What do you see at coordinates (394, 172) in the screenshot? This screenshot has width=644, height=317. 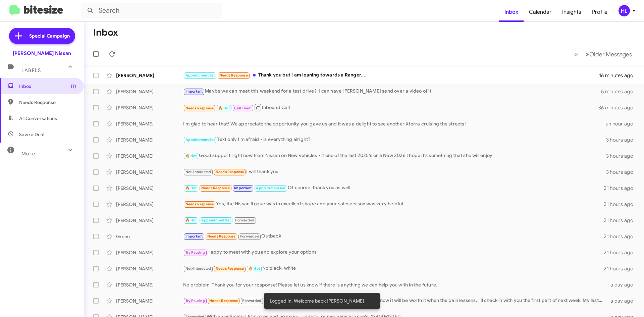 I see `div: I will thank you` at bounding box center [394, 172].